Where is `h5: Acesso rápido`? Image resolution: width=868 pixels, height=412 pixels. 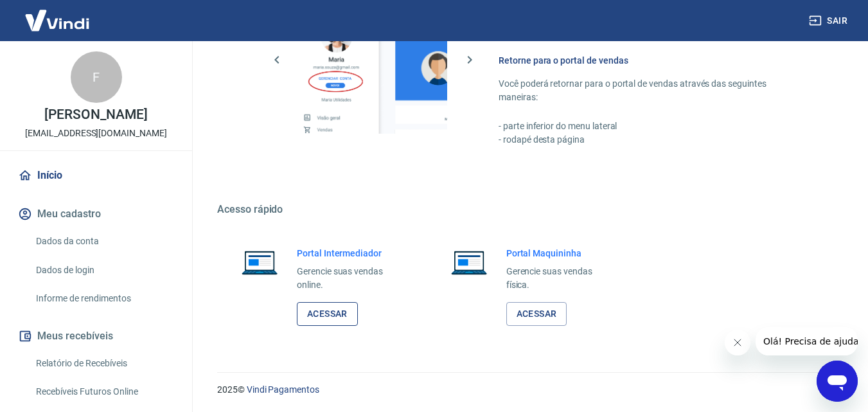
h5: Acesso rápido is located at coordinates (527, 209).